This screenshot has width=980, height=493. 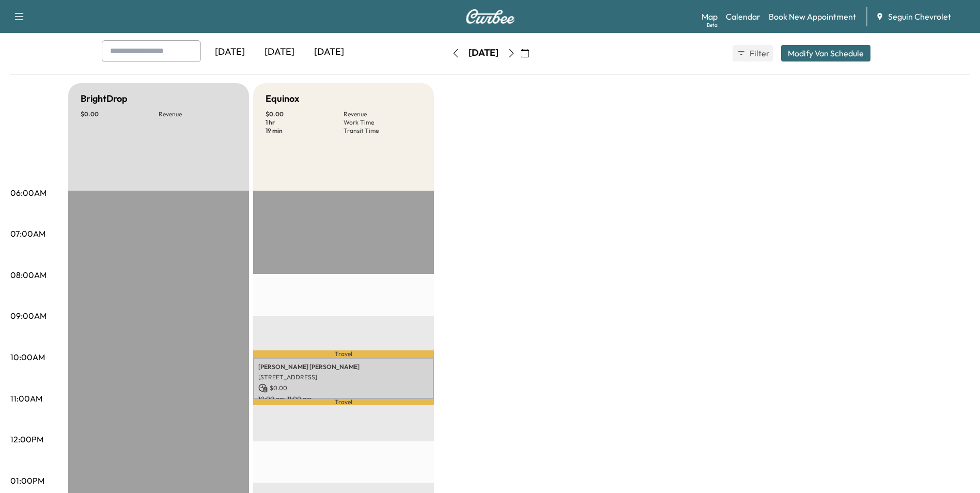 What do you see at coordinates (28, 481) in the screenshot?
I see `p: 01:00PM` at bounding box center [28, 481].